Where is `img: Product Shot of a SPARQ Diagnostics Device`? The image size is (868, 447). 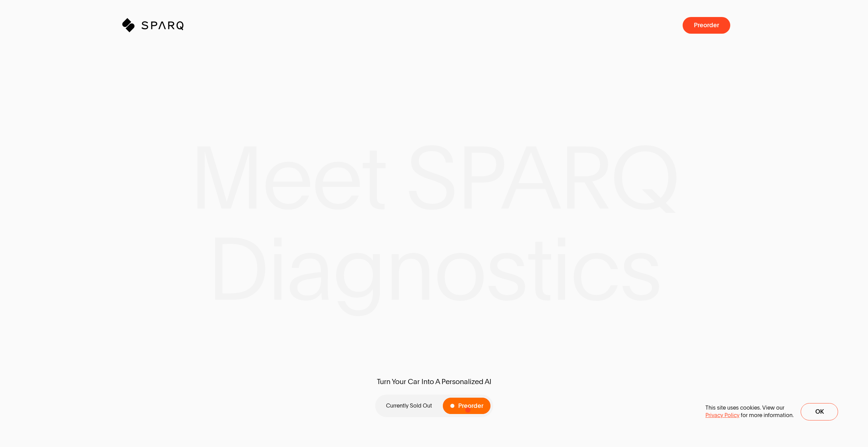
img: Product Shot of a SPARQ Diagnostics Device is located at coordinates (785, 259).